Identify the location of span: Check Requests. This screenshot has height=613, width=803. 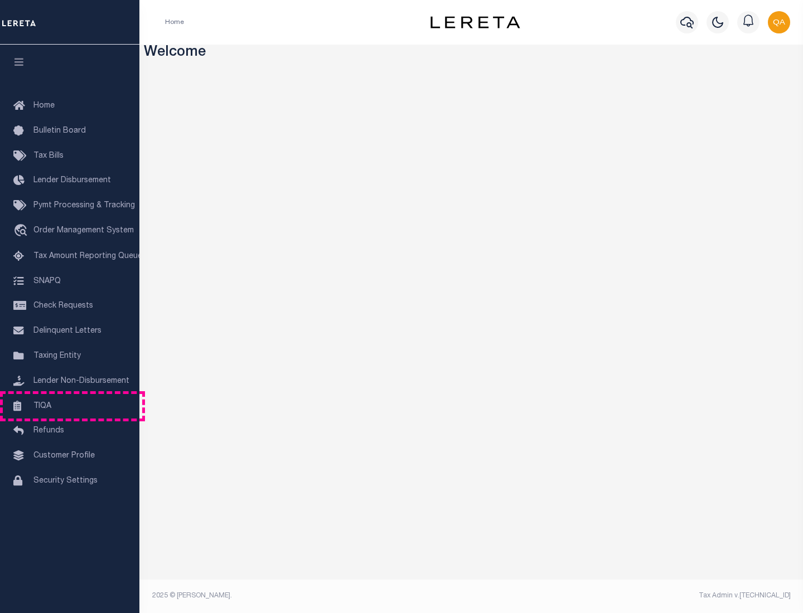
(63, 306).